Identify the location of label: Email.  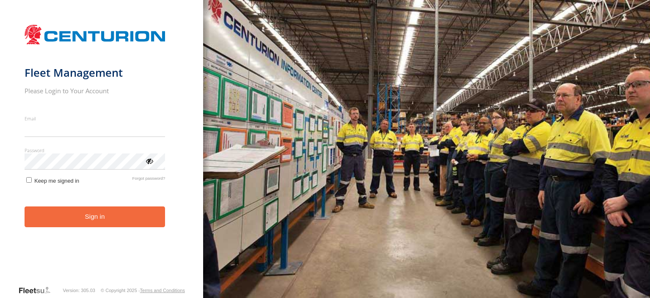
(95, 118).